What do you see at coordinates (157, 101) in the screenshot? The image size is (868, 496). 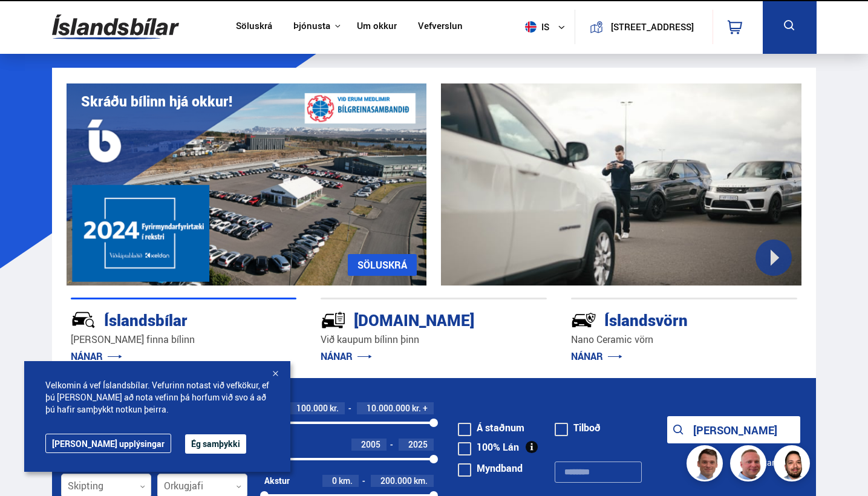 I see `h1: Skráðu bílinn hjá okkur!` at bounding box center [157, 101].